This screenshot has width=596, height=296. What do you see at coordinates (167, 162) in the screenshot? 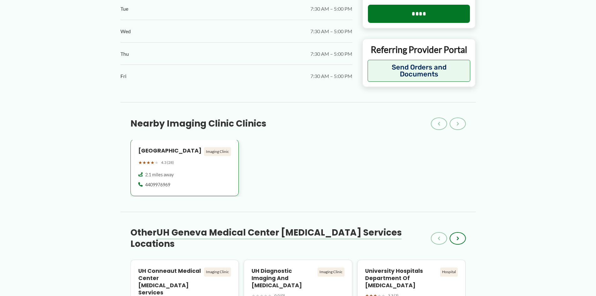
I see `span: 4.3 (28)` at bounding box center [167, 162].